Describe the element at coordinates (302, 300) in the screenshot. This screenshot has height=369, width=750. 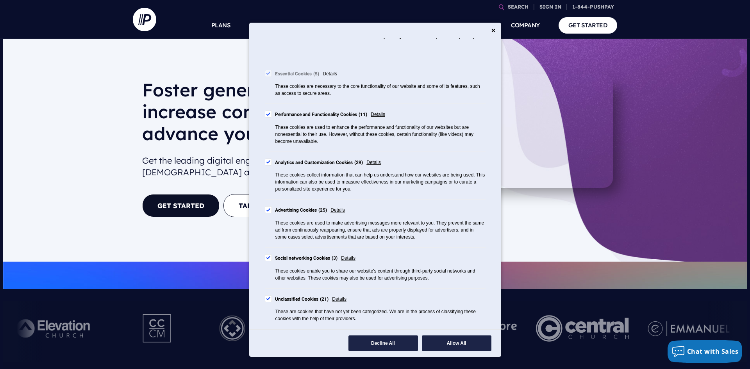
I see `div: Unclassified Cookies` at that location.